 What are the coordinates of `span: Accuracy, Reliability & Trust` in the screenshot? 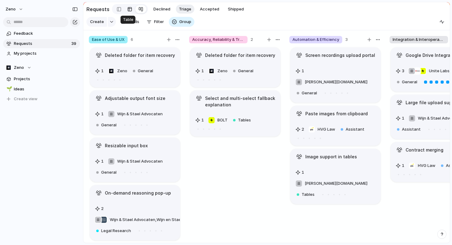 It's located at (218, 40).